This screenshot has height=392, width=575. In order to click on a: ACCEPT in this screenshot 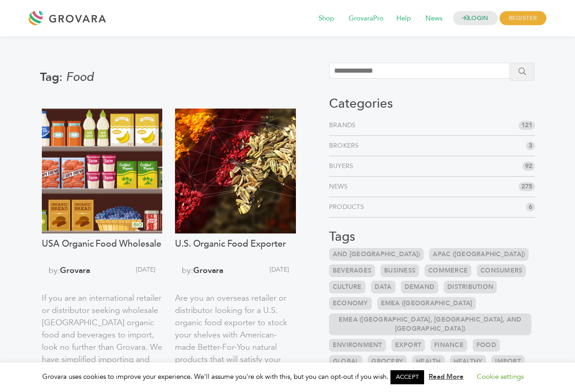, I will do `click(408, 377)`.